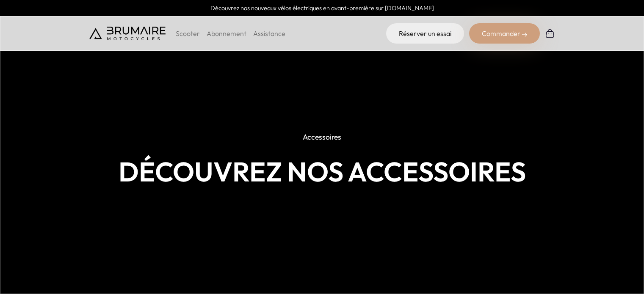  What do you see at coordinates (270, 34) in the screenshot?
I see `a: Assistance` at bounding box center [270, 34].